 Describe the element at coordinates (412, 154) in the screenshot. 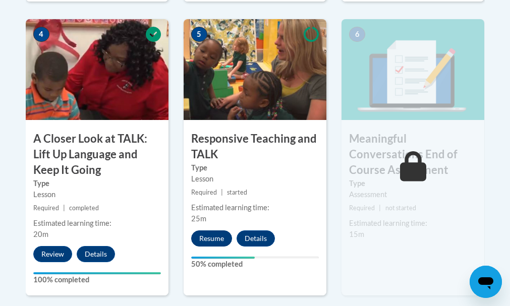

I see `h3: Meaningful Conversations End of Course Assessment` at that location.